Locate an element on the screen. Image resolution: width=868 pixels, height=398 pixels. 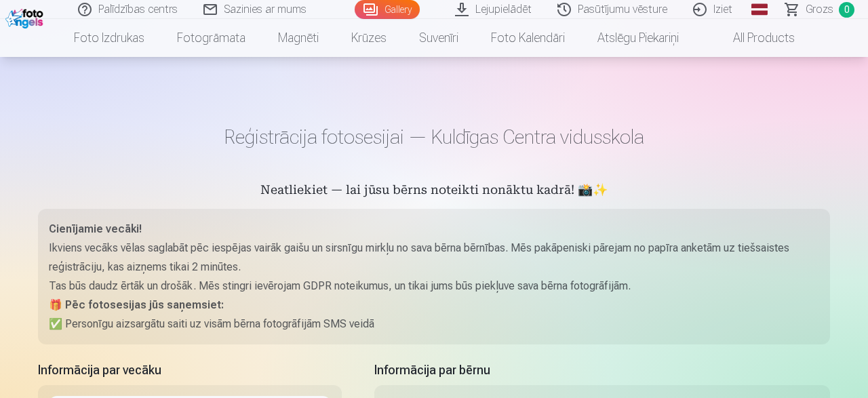
p: ✅ Personīgu aizsargātu saiti uz visām bērna fotogrāfijām SMS veidā is located at coordinates (434, 324).